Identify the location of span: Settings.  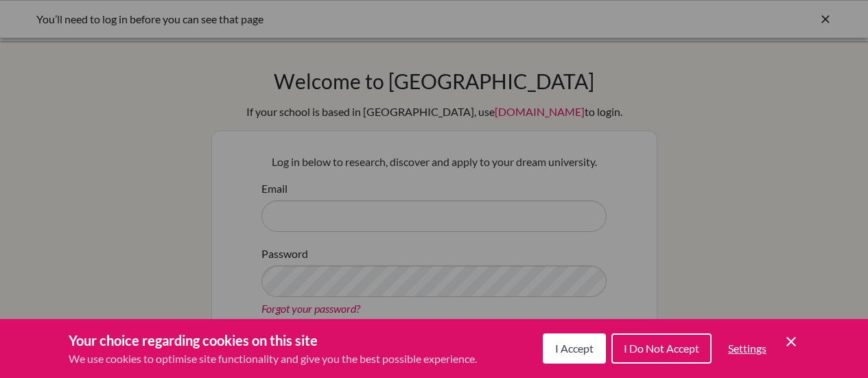
(747, 348).